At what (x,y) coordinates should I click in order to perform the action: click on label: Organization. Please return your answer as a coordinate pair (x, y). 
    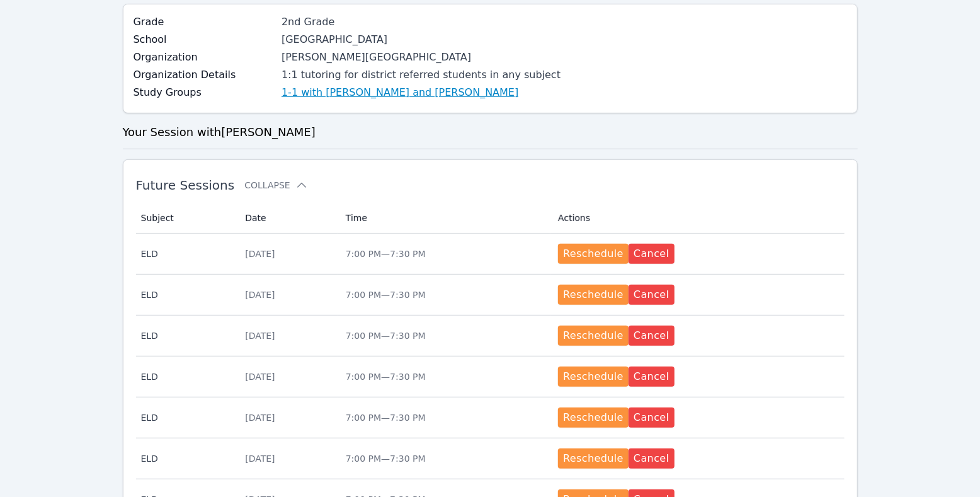
    Looking at the image, I should click on (205, 58).